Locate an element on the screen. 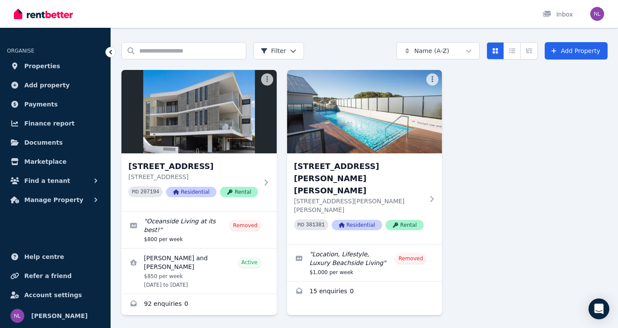  span: Properties is located at coordinates (42, 66).